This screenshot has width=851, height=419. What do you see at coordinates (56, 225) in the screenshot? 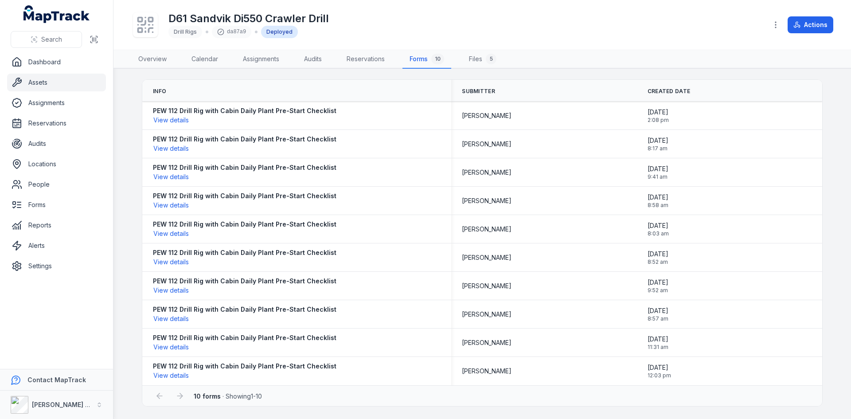
I see `a: Reports` at bounding box center [56, 225].